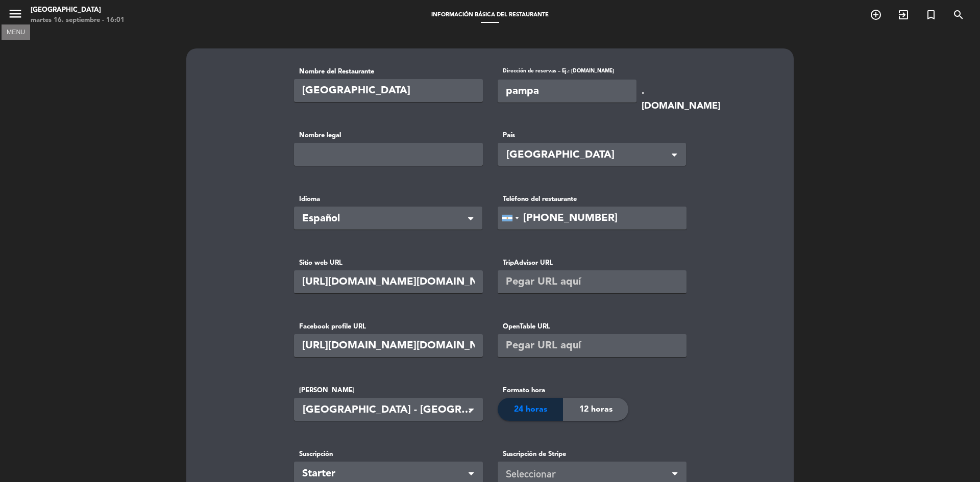 The height and width of the screenshot is (482, 980). Describe the element at coordinates (389, 454) in the screenshot. I see `label: Suscripción` at that location.